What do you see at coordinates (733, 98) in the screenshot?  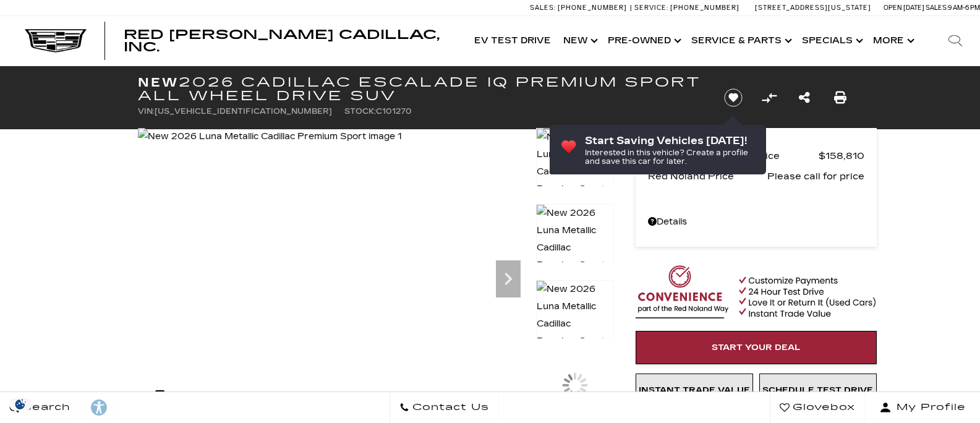 I see `button: Save vehicle` at bounding box center [733, 98].